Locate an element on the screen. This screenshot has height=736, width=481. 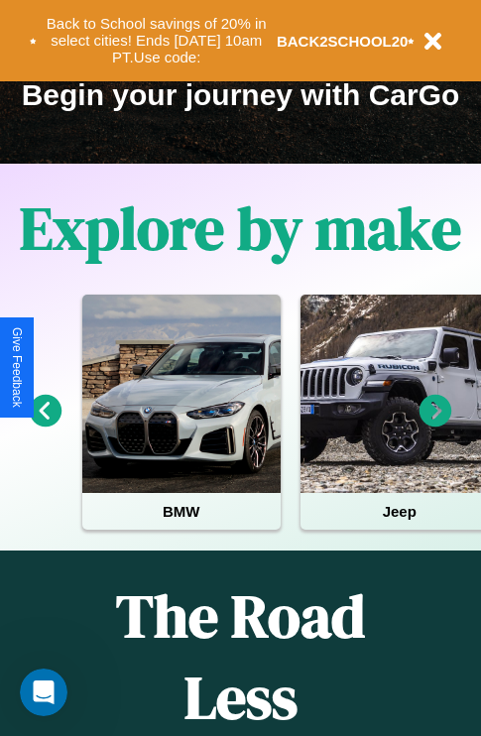
b: BACK2SCHOOL20 is located at coordinates (342, 41).